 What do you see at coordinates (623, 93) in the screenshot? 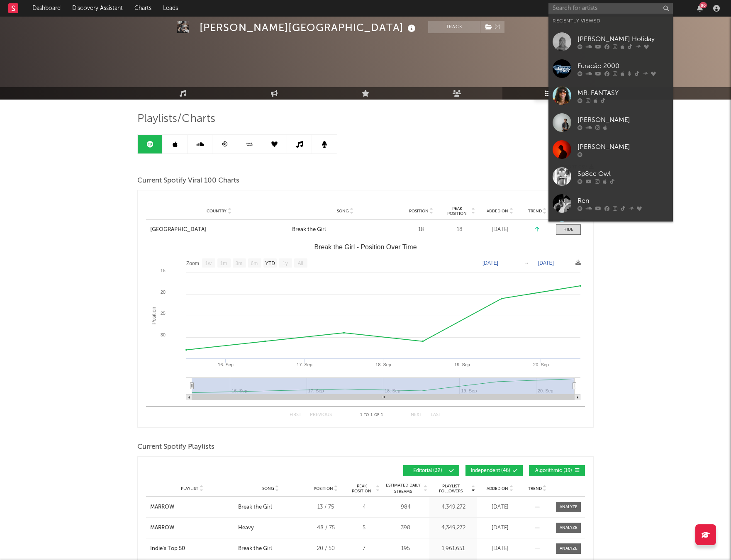
I see `div: MR. FANTASY` at bounding box center [623, 93].